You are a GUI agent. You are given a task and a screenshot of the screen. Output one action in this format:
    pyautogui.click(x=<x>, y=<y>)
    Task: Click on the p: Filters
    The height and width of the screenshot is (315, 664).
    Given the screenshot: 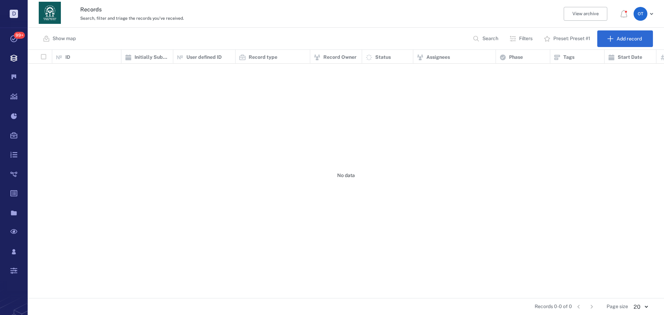 What is the action you would take?
    pyautogui.click(x=526, y=39)
    